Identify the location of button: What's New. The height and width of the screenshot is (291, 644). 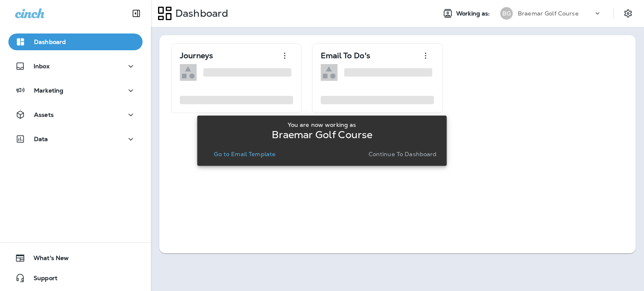
(76, 258).